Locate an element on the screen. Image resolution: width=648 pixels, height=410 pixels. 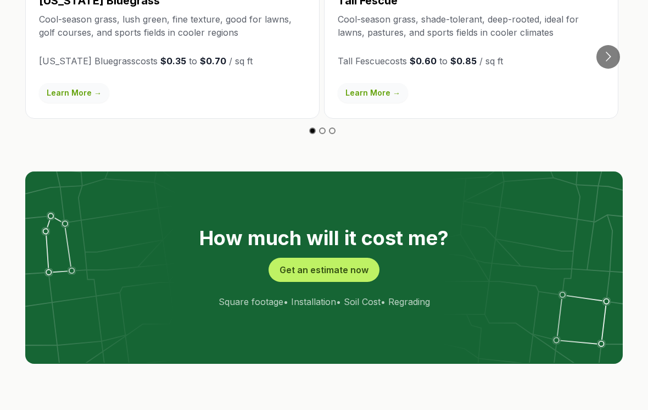
button: Go to slide 1 is located at coordinates (312, 131).